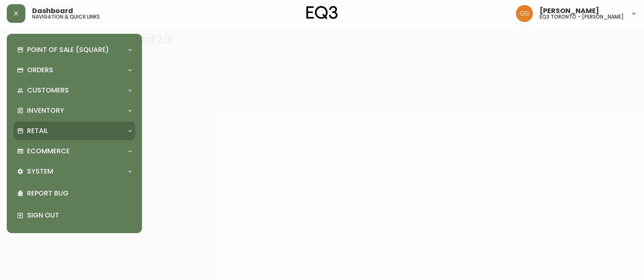 The image size is (644, 280). I want to click on span: Dashboard, so click(53, 11).